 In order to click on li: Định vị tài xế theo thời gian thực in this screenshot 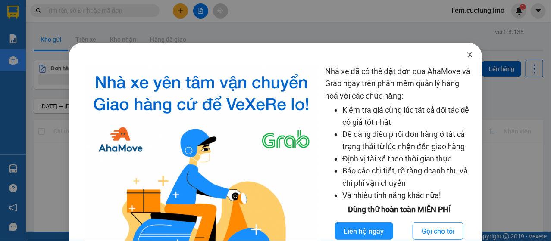, I will do `click(408, 159)`.